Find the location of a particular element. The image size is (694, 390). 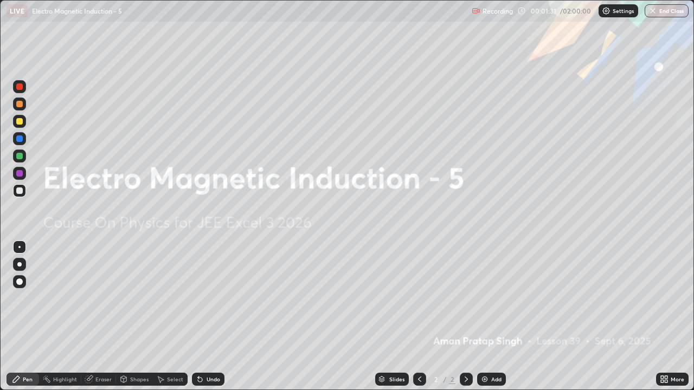

button: End Class is located at coordinates (666, 11).